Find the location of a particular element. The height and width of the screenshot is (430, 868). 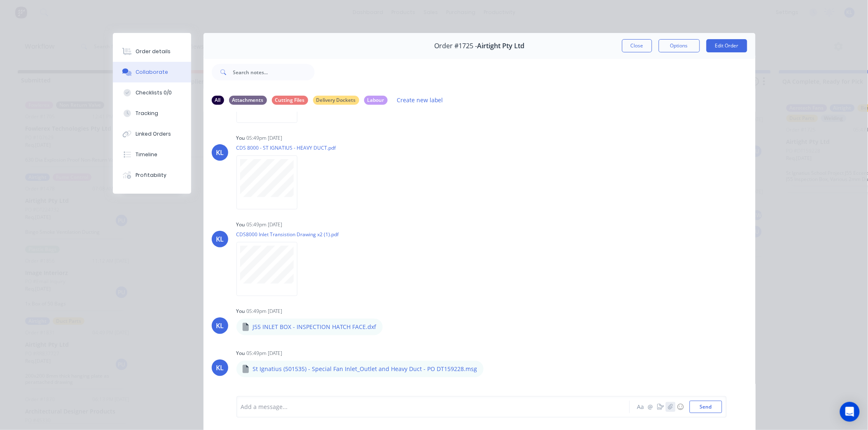

p: St Ignatius (501535) - Special Fan Inlet_Outlet and Heavy Duct - PO DT159228.msg is located at coordinates (365, 369).